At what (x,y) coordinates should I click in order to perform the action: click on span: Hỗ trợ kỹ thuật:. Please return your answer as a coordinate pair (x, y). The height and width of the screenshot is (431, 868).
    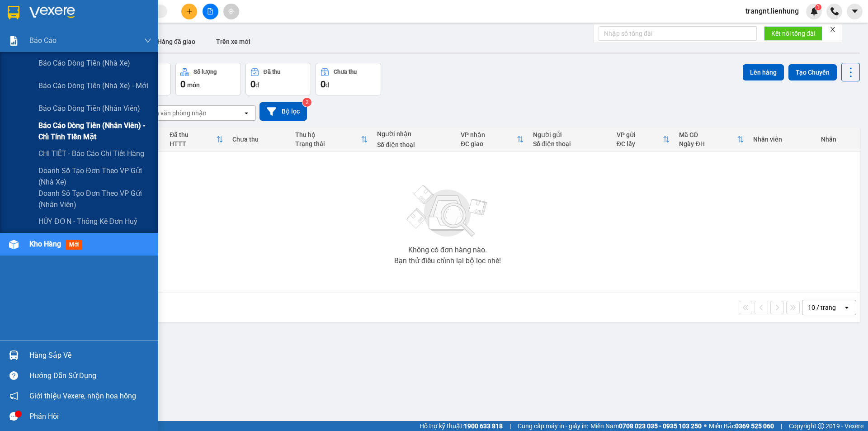
    Looking at the image, I should click on (462, 427).